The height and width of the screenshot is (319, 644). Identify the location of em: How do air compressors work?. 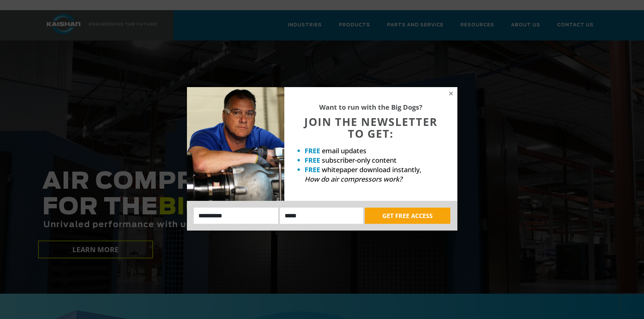
(353, 179).